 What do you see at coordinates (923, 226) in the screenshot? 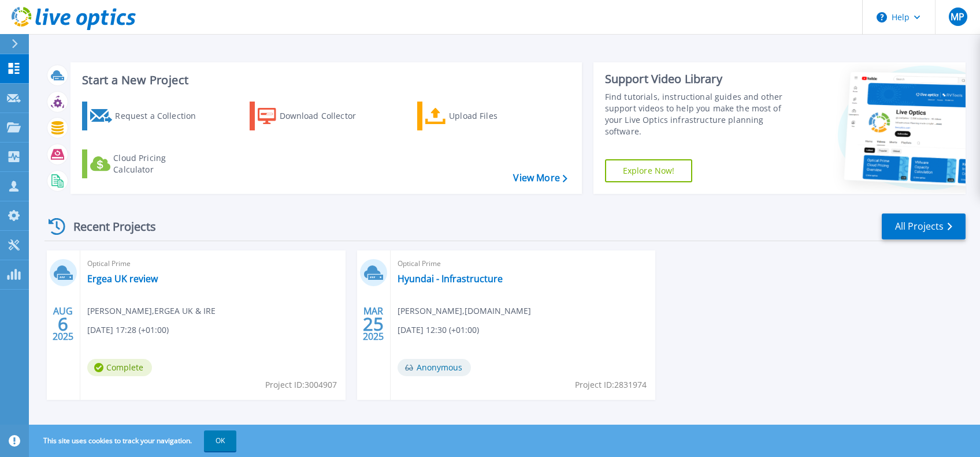
I see `a: All Projects` at bounding box center [923, 226].